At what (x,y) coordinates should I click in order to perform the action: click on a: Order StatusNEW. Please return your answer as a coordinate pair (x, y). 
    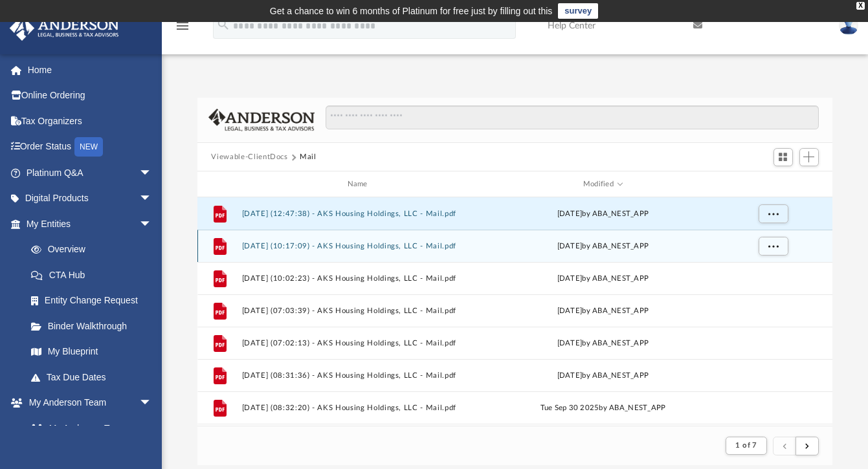
    Looking at the image, I should click on (90, 147).